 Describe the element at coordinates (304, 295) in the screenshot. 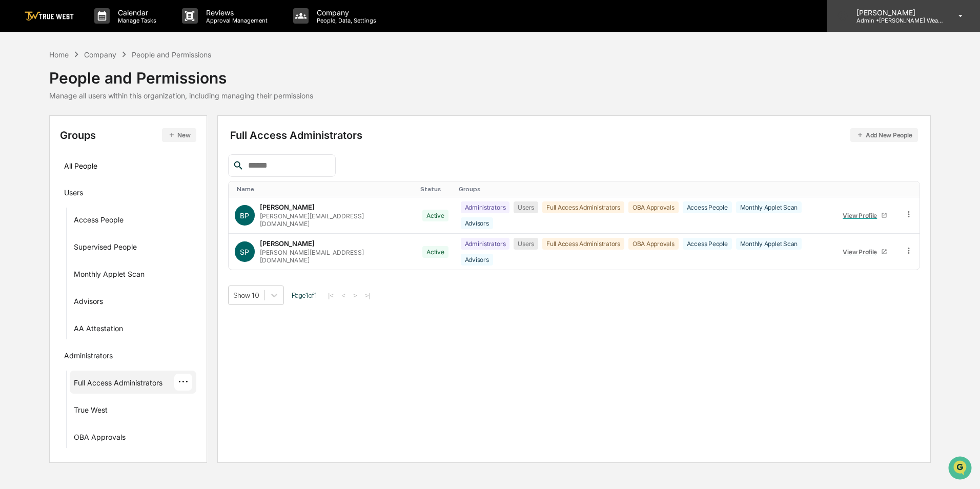

I see `span: Page 1 of 1` at that location.